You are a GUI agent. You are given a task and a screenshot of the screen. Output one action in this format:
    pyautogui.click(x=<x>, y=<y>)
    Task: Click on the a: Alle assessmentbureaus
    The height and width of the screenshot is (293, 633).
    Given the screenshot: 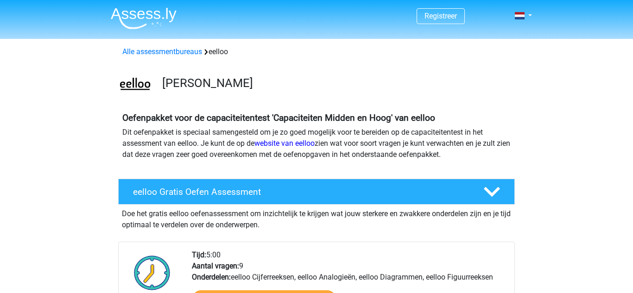 What is the action you would take?
    pyautogui.click(x=162, y=51)
    